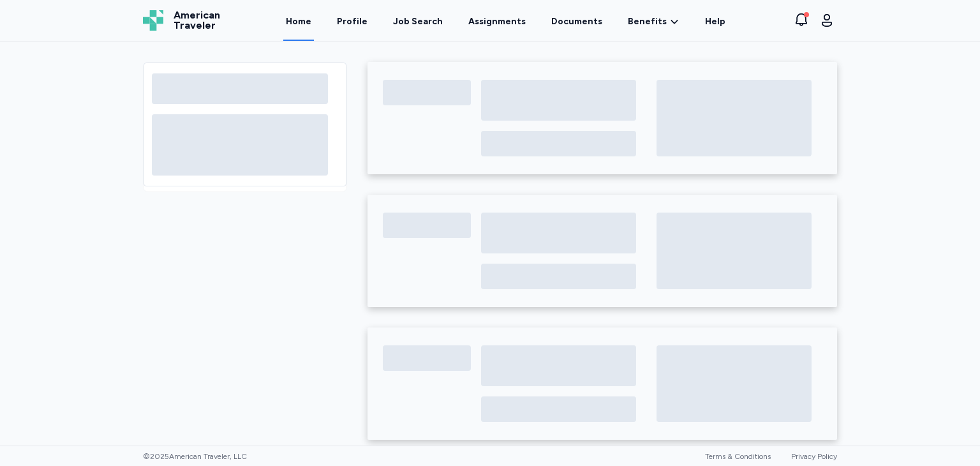 The image size is (980, 466). I want to click on a: Benefits, so click(654, 22).